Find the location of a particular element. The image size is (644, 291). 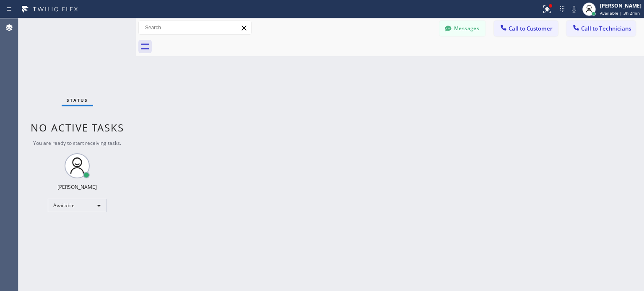

button: Call to Technicians is located at coordinates (601, 29).